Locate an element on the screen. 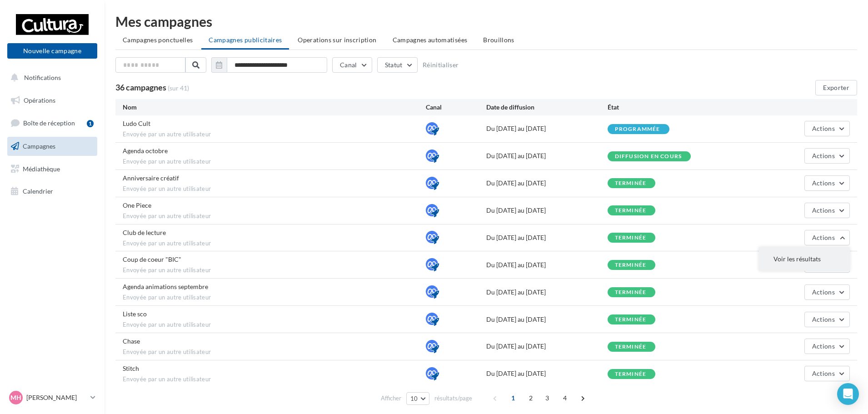 The image size is (868, 414). span: 2 is located at coordinates (531, 398).